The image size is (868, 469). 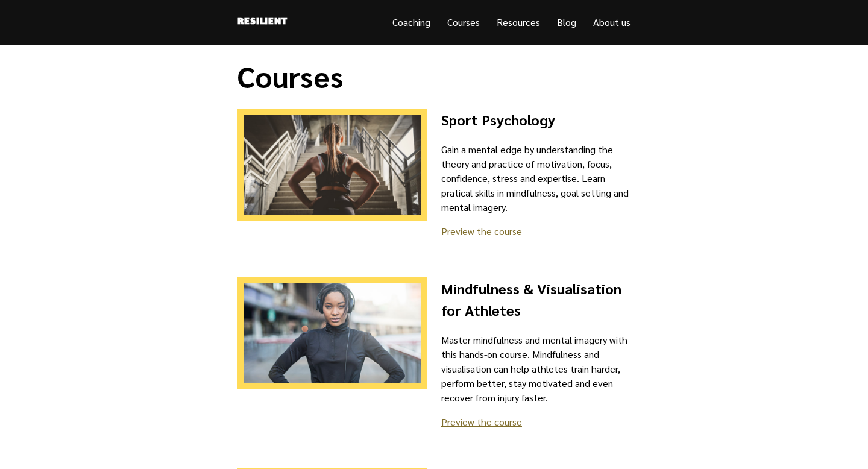 What do you see at coordinates (434, 76) in the screenshot?
I see `h1: Courses` at bounding box center [434, 76].